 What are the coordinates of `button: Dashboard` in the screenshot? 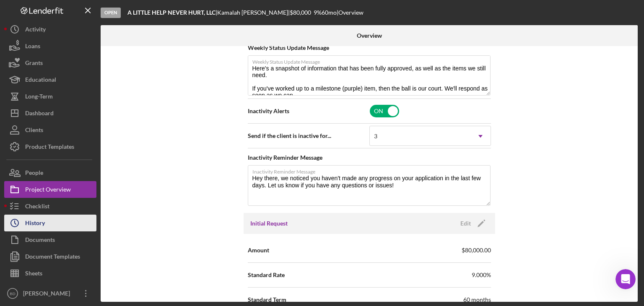 It's located at (50, 113).